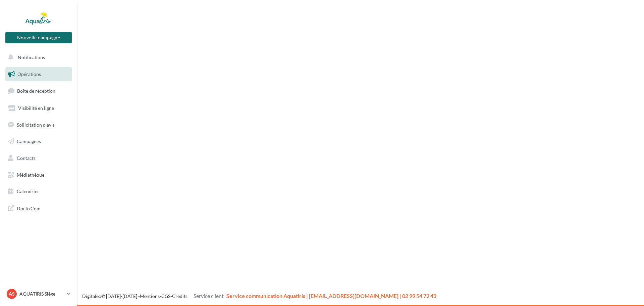 The width and height of the screenshot is (644, 306). I want to click on a: Mentions, so click(149, 296).